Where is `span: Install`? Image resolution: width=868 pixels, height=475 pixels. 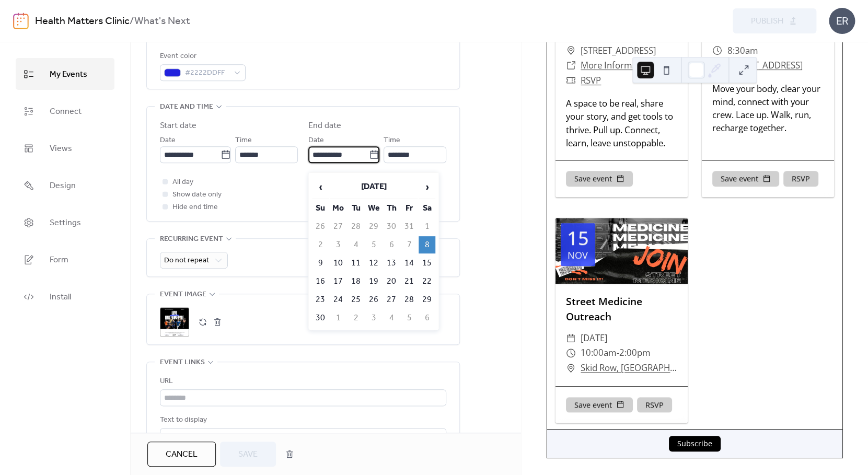
span: Install is located at coordinates (60, 297).